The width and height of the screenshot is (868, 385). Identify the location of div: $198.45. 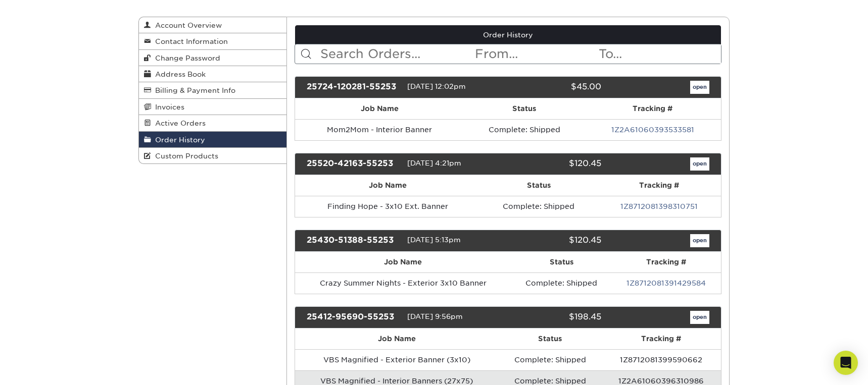
(554, 317).